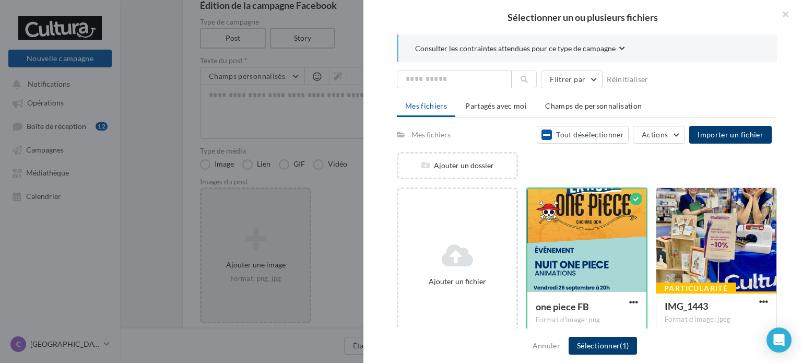 The image size is (802, 363). What do you see at coordinates (583, 135) in the screenshot?
I see `button: Tout désélectionner` at bounding box center [583, 135].